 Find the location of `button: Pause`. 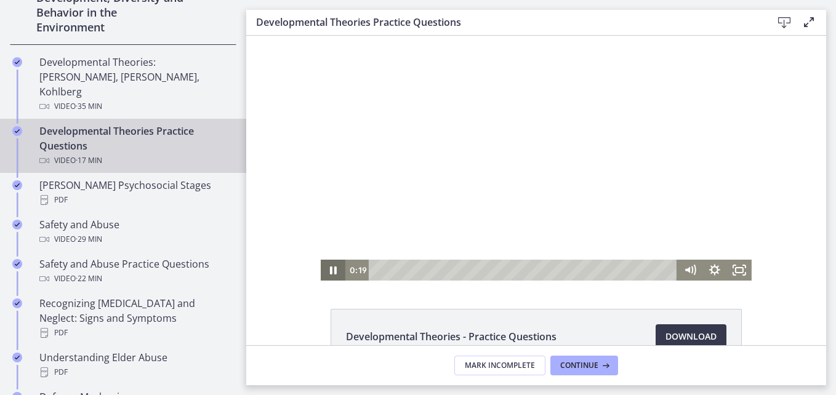

button: Pause is located at coordinates (87, 235).